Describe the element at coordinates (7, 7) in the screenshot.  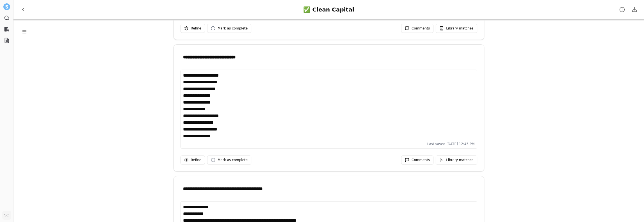
I see `img: Settle` at that location.